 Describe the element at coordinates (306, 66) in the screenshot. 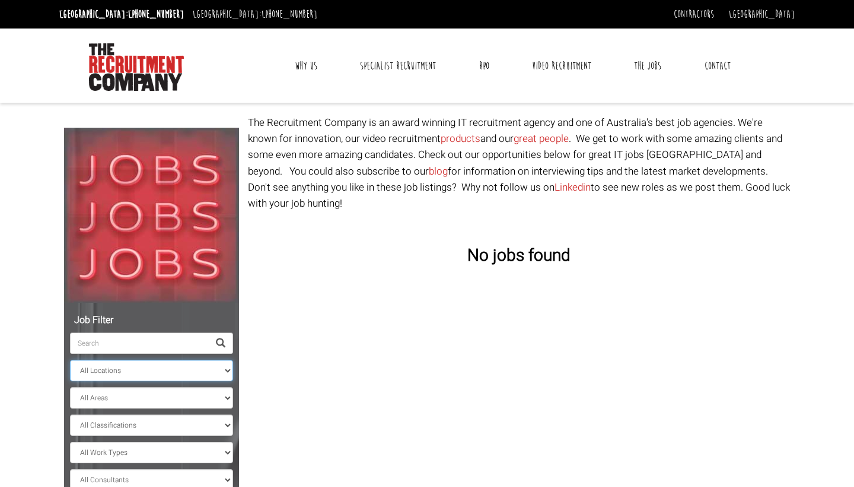

I see `a: Why Us` at that location.